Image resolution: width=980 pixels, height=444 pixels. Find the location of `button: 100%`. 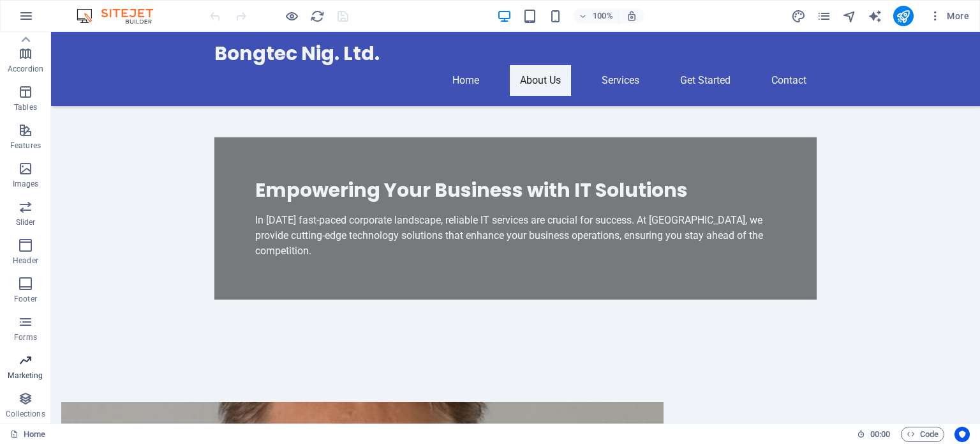

button: 100% is located at coordinates (596, 16).